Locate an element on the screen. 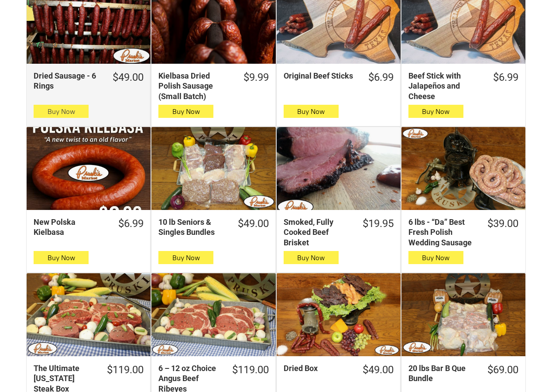 The height and width of the screenshot is (392, 552). a: Smoked, Fully Cooked Beef Brisket is located at coordinates (339, 168).